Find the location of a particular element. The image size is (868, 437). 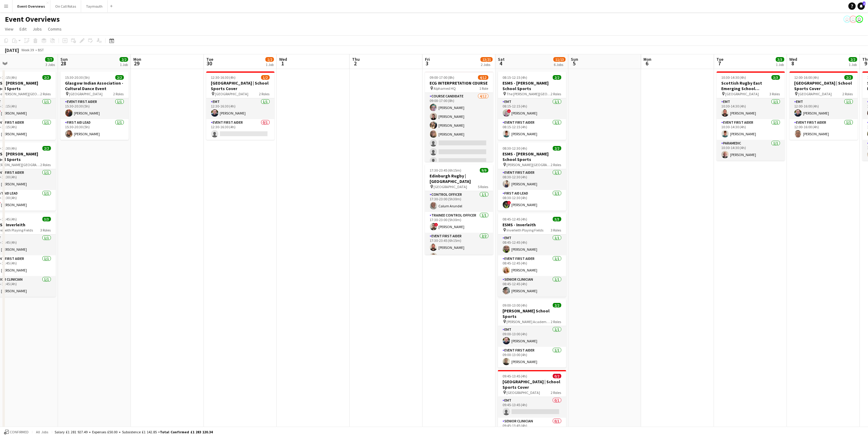

button: On Call Rotas is located at coordinates (65, 6).